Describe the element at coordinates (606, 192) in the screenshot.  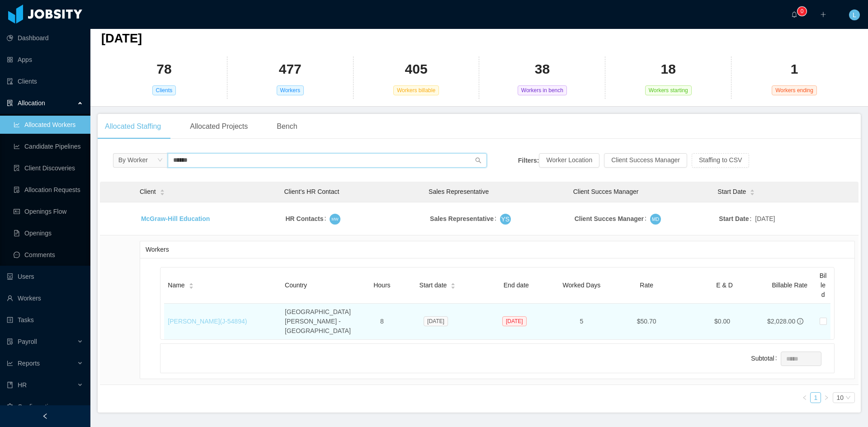
I see `span: Client Succes Manager` at that location.